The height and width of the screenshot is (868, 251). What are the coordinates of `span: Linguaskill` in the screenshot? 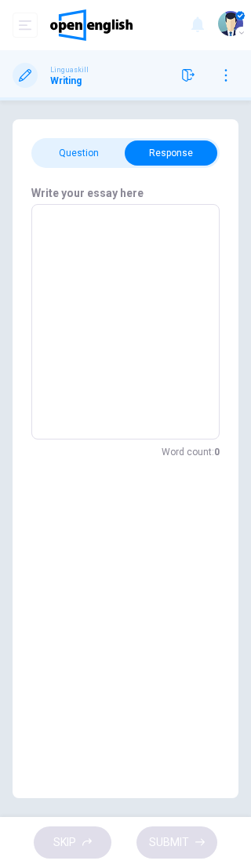 It's located at (69, 70).